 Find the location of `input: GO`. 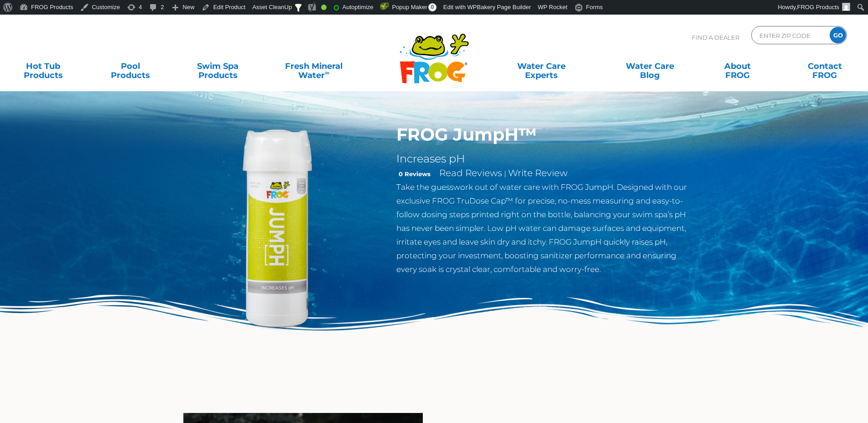

input: GO is located at coordinates (838, 35).